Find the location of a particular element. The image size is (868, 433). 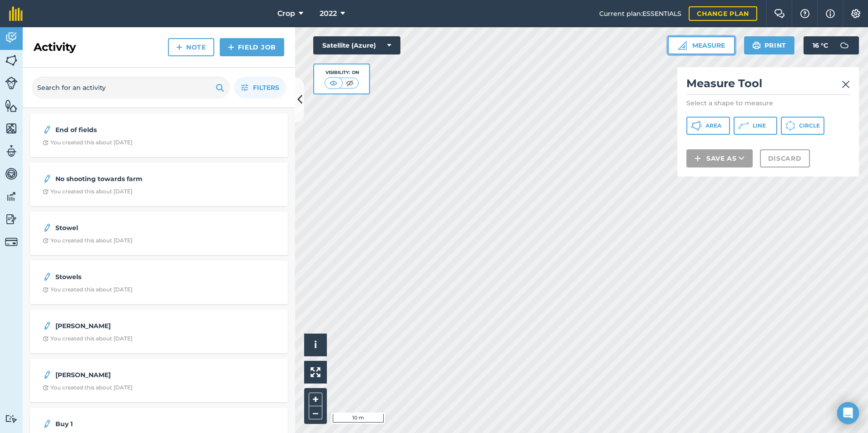

img: fieldmargin Logo is located at coordinates (16, 14).